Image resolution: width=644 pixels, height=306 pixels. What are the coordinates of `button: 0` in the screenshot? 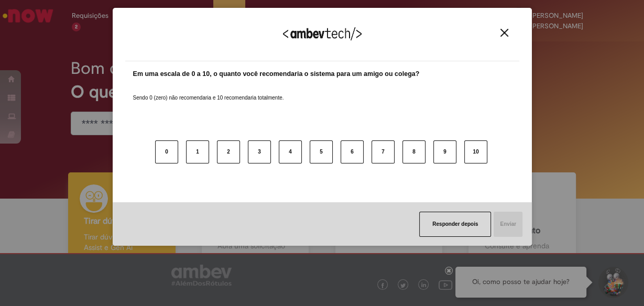 It's located at (167, 152).